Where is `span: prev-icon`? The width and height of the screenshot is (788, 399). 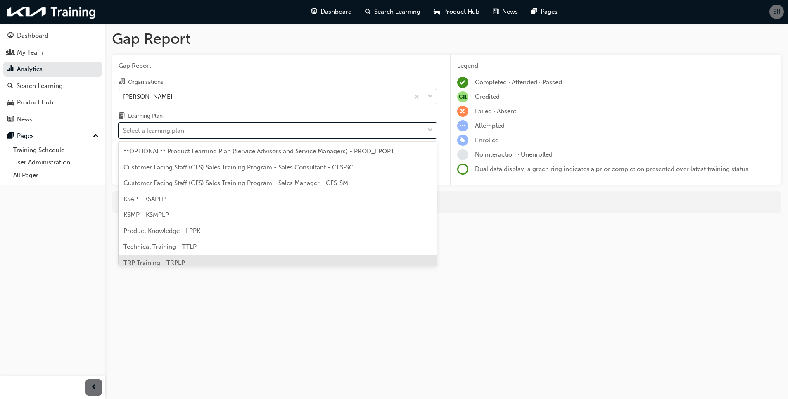 span: prev-icon is located at coordinates (94, 388).